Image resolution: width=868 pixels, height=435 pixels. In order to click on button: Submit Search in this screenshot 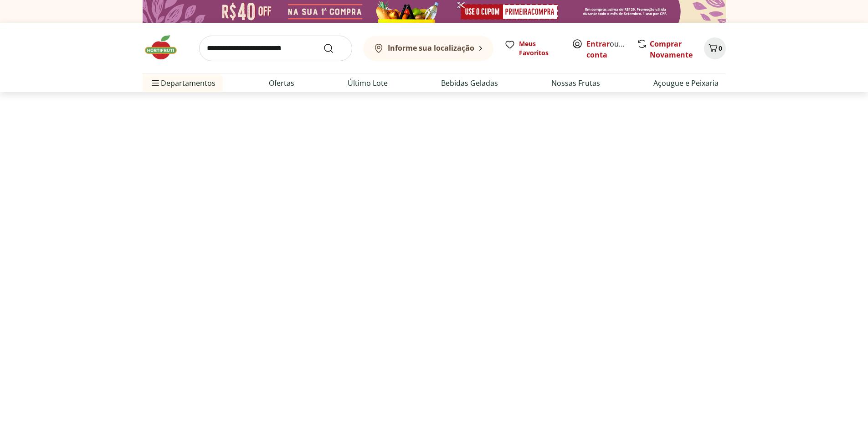, I will do `click(334, 48)`.